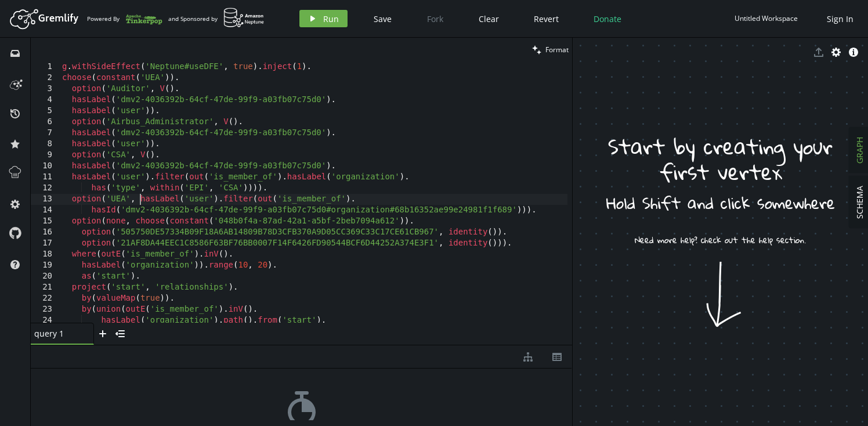 This screenshot has height=426, width=868. I want to click on span: Run, so click(331, 19).